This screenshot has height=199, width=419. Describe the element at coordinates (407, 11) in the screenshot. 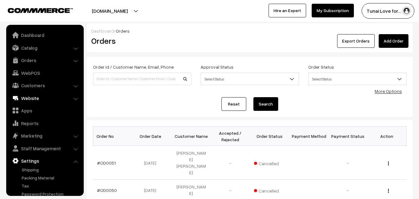

I see `img: user` at that location.